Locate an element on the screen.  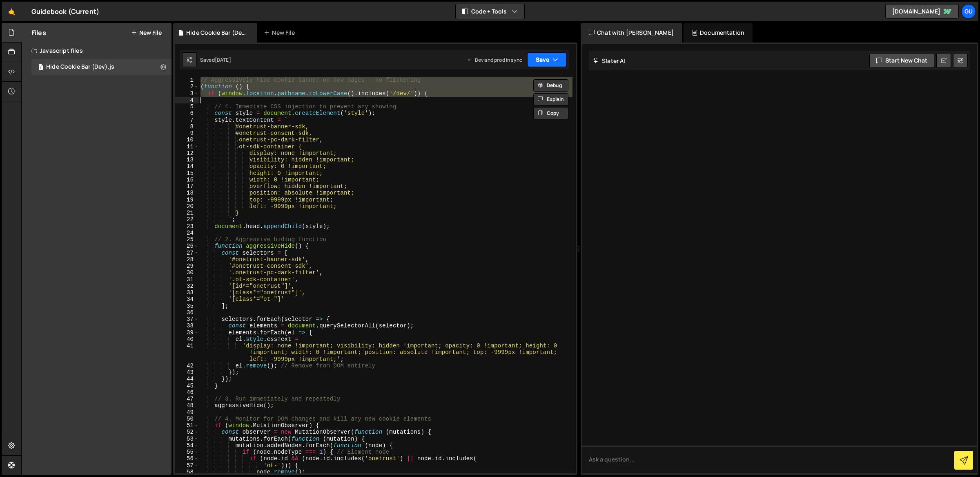
button: Explain is located at coordinates (551, 99).